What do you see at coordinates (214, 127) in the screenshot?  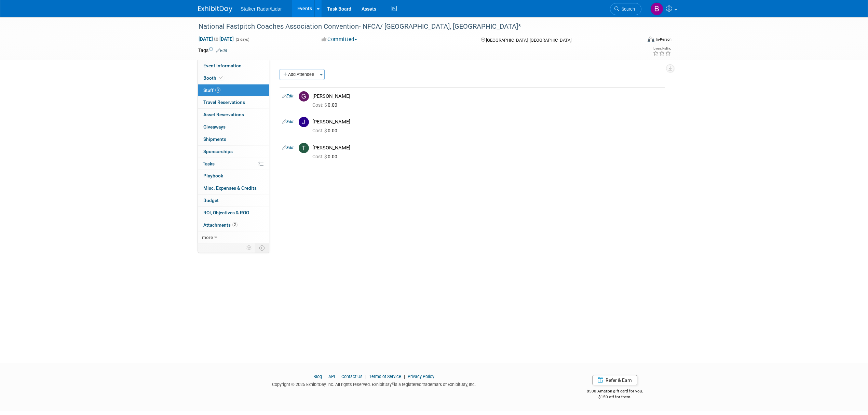 I see `span: Giveaways` at bounding box center [214, 127].